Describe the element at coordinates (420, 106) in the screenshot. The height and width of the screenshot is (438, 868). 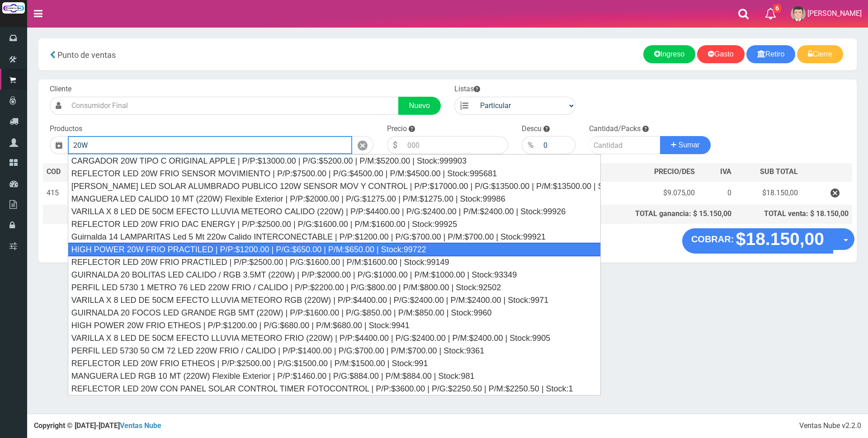
I see `a: Nuevo` at that location.